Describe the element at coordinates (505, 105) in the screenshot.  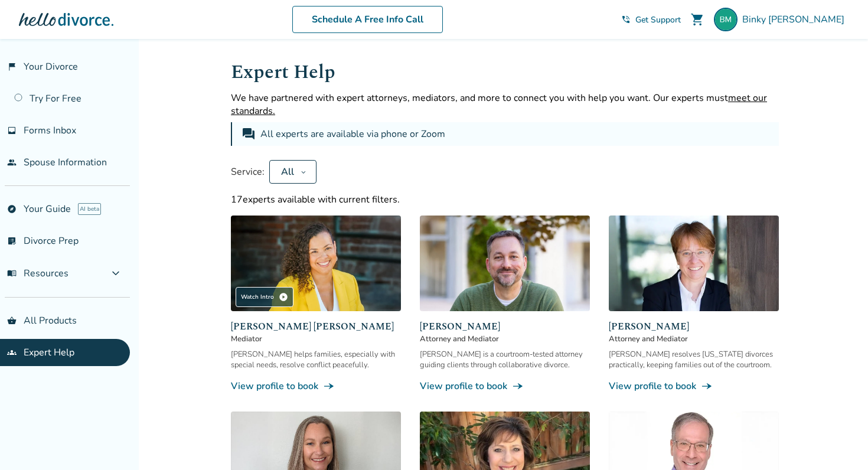
I see `p: We have partnered with expert attorneys, mediators, and more to connect you with help you want. O...` at that location.